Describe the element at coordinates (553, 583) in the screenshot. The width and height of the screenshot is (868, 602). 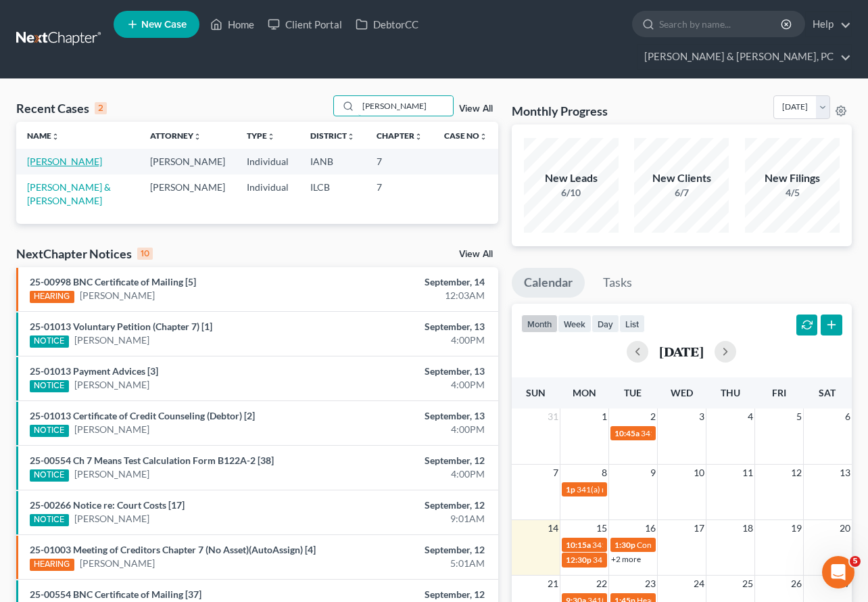
I see `span: 21` at that location.